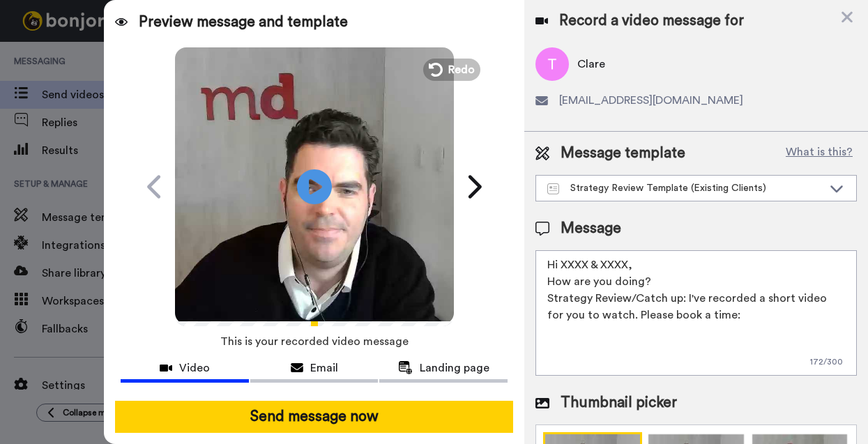 The image size is (868, 444). Describe the element at coordinates (819, 153) in the screenshot. I see `button: What is this?` at that location.